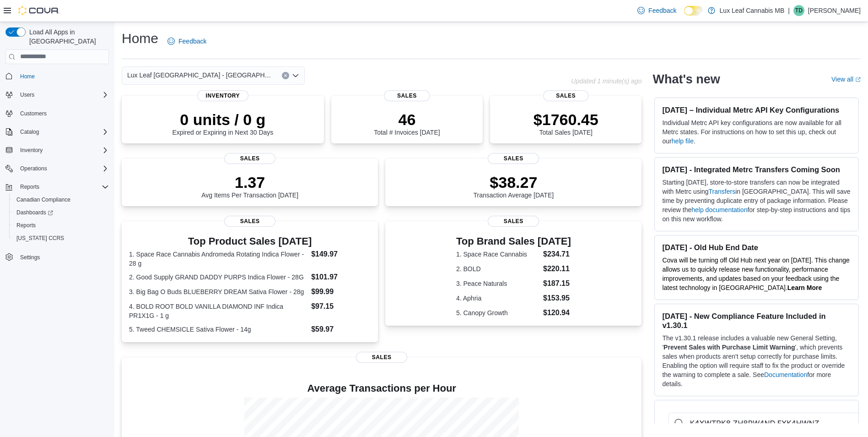 This screenshot has height=437, width=868. Describe the element at coordinates (39, 11) in the screenshot. I see `img: Cova` at that location.